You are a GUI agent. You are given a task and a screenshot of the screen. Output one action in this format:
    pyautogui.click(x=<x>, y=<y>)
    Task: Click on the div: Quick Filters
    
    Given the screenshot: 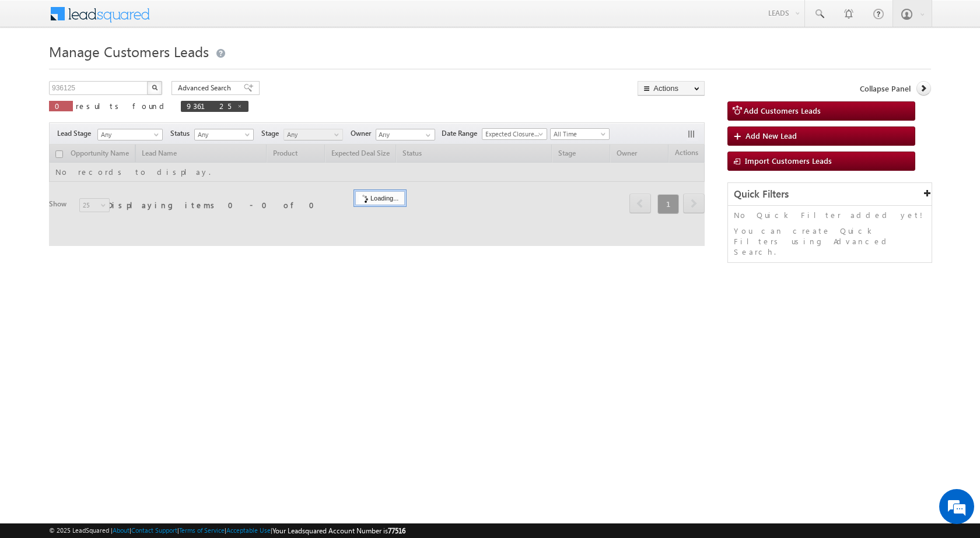 What is the action you would take?
    pyautogui.click(x=829, y=194)
    